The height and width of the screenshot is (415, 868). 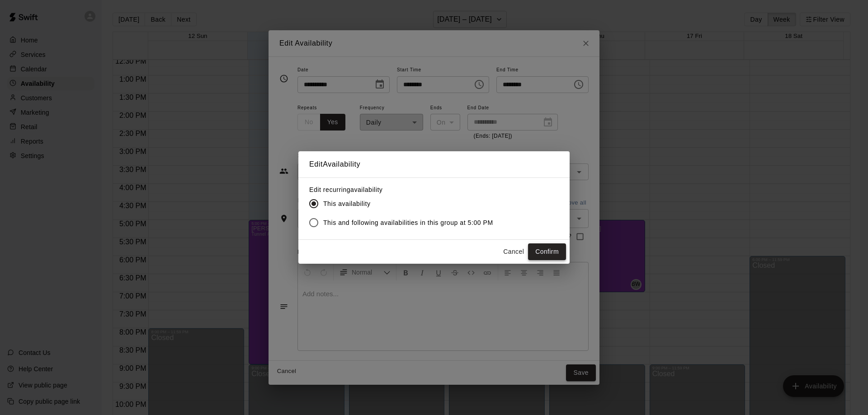 I want to click on span: This availability, so click(x=346, y=204).